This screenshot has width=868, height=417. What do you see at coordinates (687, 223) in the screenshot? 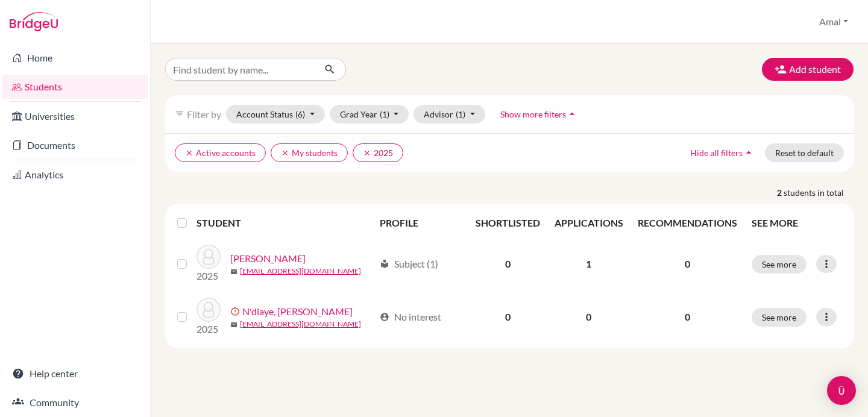
I see `th: RECOMMENDATIONS` at bounding box center [687, 223].